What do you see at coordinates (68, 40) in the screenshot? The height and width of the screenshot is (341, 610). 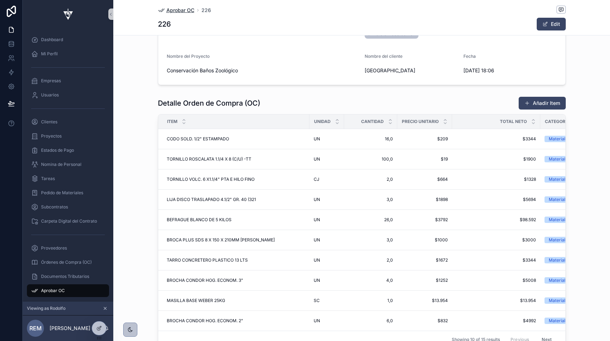 I see `a: Dashboard` at bounding box center [68, 40].